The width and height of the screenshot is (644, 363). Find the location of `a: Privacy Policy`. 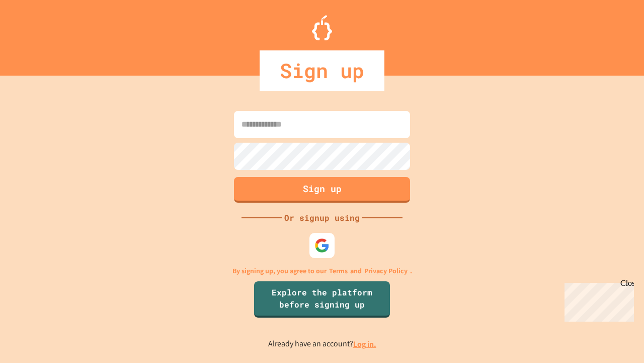

a: Privacy Policy is located at coordinates (386, 271).